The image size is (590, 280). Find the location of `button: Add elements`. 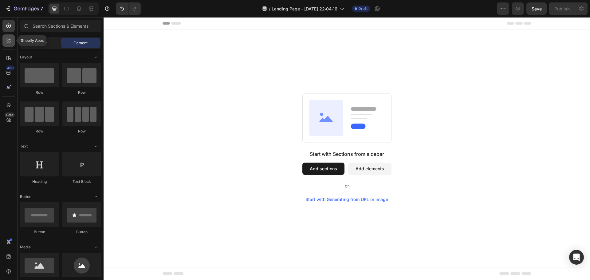

button: Add elements is located at coordinates (266, 152).